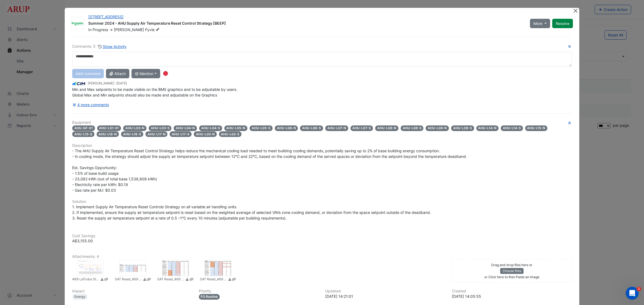 The height and width of the screenshot is (305, 644). I want to click on div: SAT Reset_469 La Trobe_2, so click(175, 268).